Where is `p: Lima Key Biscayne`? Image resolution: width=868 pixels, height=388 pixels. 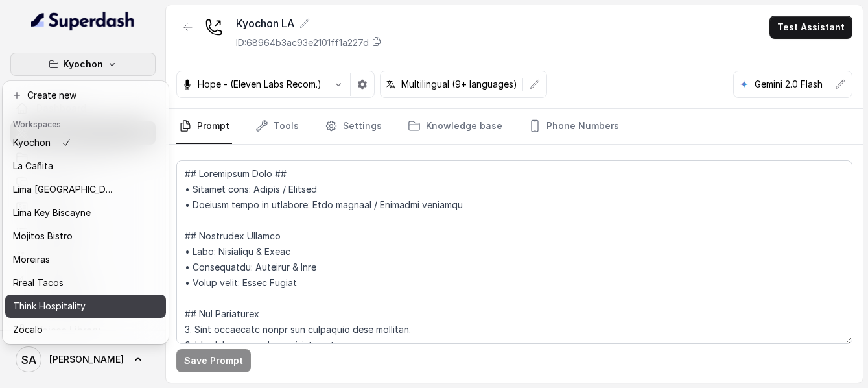
p: Lima Key Biscayne is located at coordinates (52, 212).